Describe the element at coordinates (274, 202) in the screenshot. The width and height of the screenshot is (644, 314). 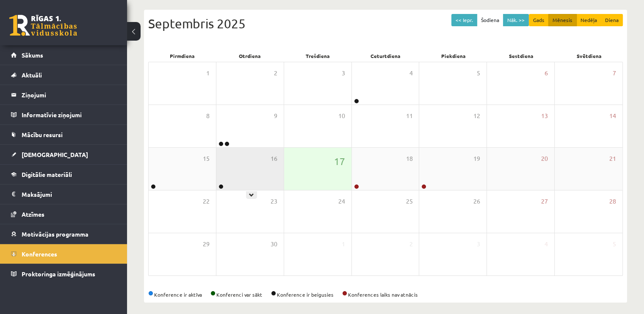
I see `span: 23` at that location.